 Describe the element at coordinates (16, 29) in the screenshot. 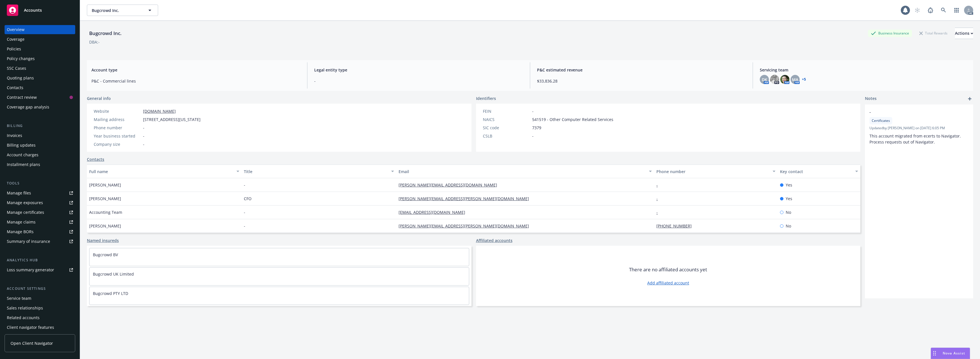

I see `div: Overview` at that location.